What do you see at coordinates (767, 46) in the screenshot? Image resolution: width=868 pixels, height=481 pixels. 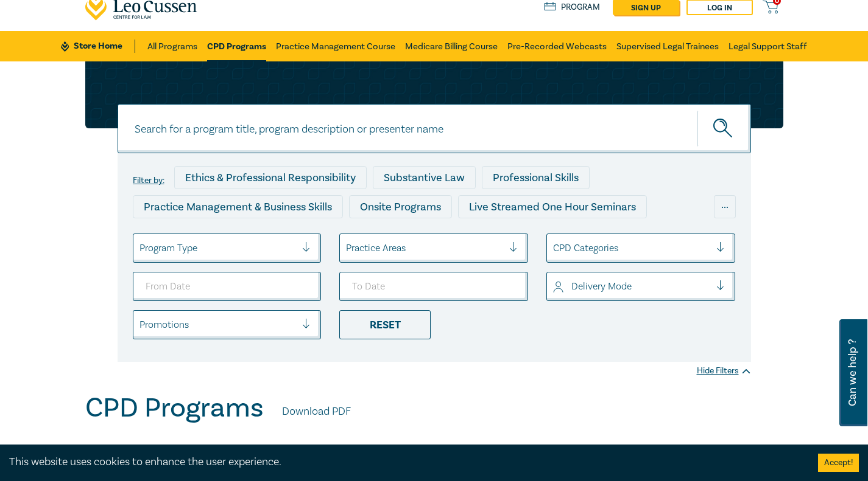 I see `a: Legal Support Staff` at bounding box center [767, 46].